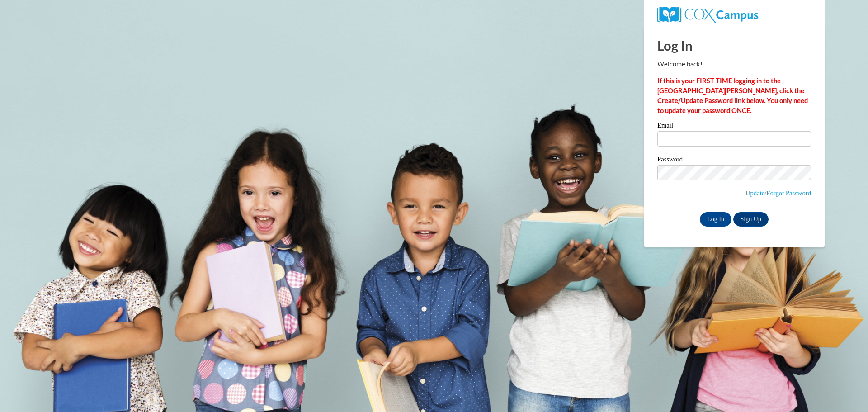  What do you see at coordinates (715, 219) in the screenshot?
I see `input: Log In` at bounding box center [715, 219].